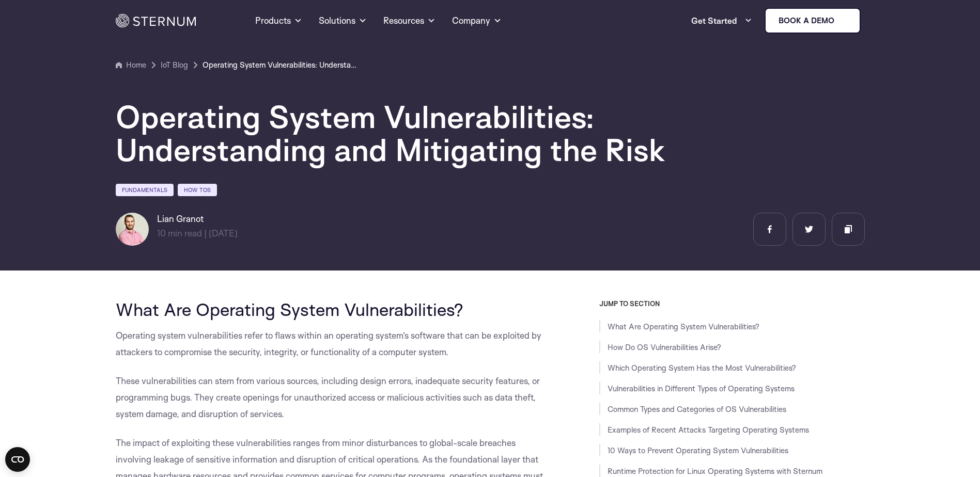  I want to click on a: Solutions, so click(343, 21).